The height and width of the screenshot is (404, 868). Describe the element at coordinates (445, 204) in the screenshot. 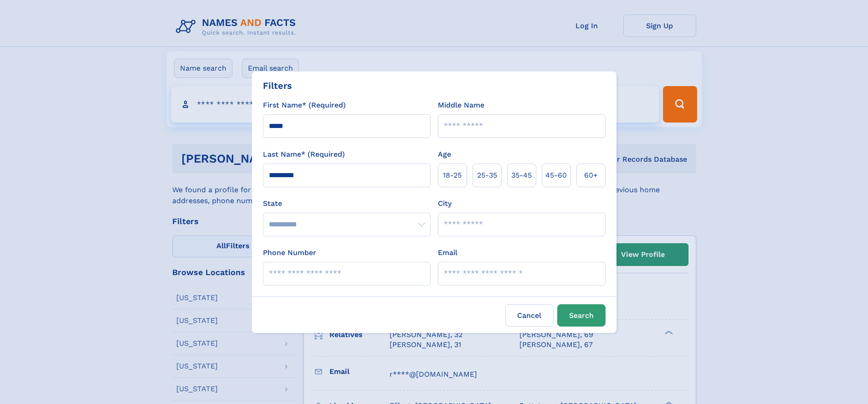

I see `label: City` at that location.